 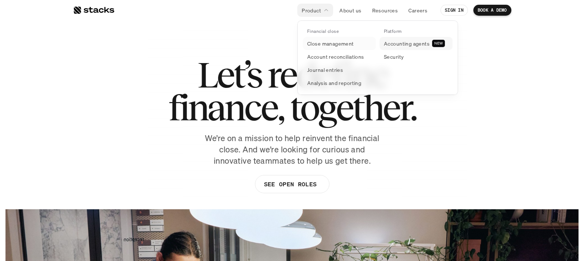 I want to click on a: Resources, so click(x=384, y=10).